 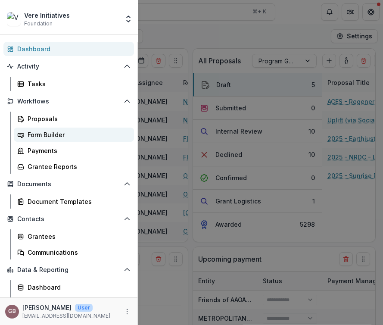 What do you see at coordinates (74, 236) in the screenshot?
I see `a: Grantees` at bounding box center [74, 236].